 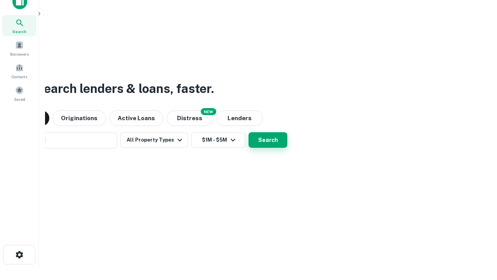 I want to click on span: Saved, so click(x=19, y=99).